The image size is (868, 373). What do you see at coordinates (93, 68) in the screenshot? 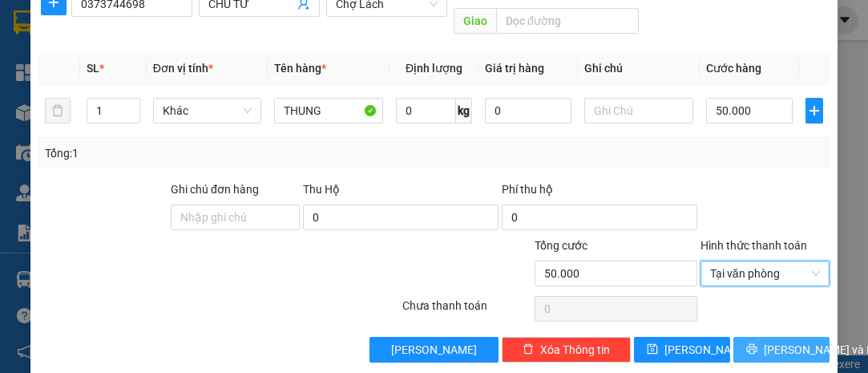
I see `span: SL` at bounding box center [93, 68].